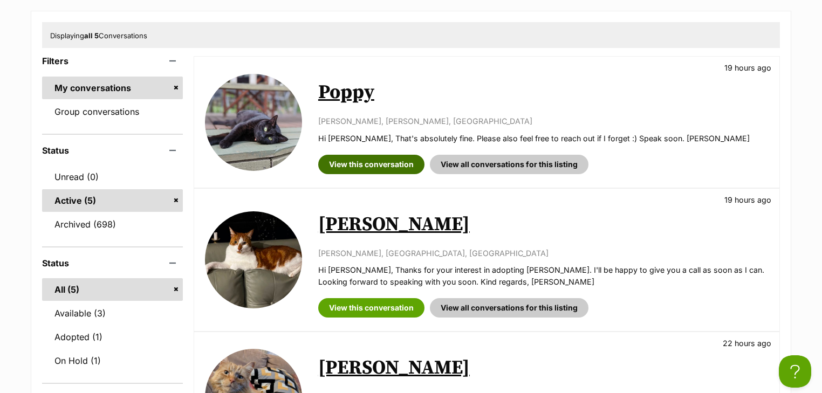 The image size is (822, 393). I want to click on p: 22 hours ago, so click(747, 343).